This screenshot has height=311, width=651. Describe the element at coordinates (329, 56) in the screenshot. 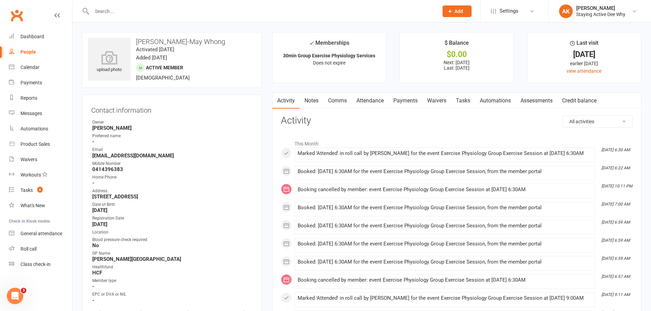

I see `strong: 30min Group Exercise Physiology Services` at that location.